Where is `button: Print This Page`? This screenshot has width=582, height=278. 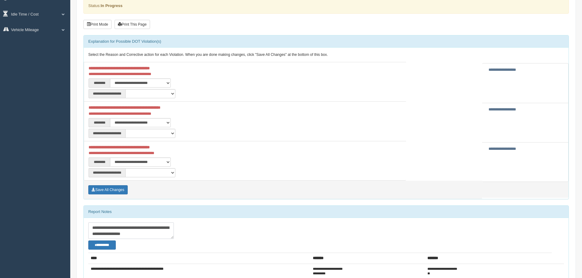 button: Print This Page is located at coordinates (132, 24).